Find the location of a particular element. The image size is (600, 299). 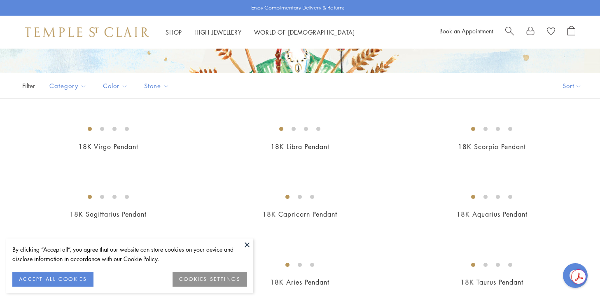

a: 18K Taurus Pendant is located at coordinates (492, 282).